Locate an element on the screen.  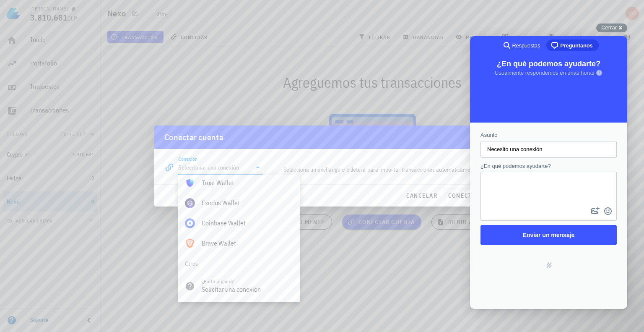
div: Otros is located at coordinates (239, 264).